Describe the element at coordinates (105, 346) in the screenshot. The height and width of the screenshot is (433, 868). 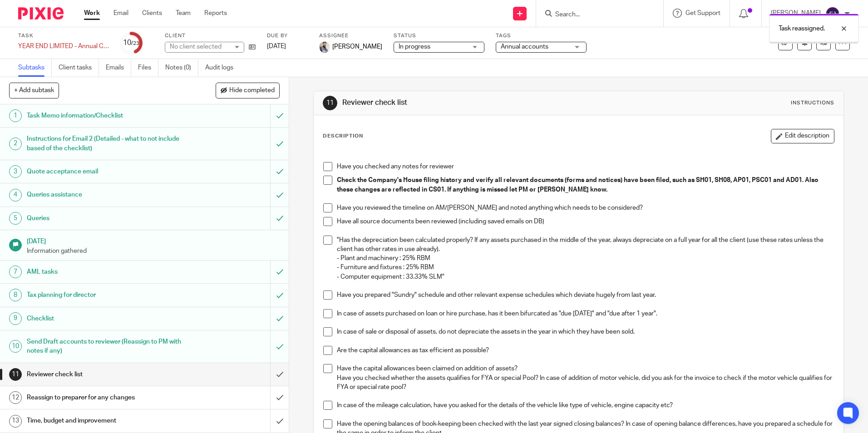
I see `h1: Send Draft accounts to reviewer (Reassign to PM with notes if any)` at that location.